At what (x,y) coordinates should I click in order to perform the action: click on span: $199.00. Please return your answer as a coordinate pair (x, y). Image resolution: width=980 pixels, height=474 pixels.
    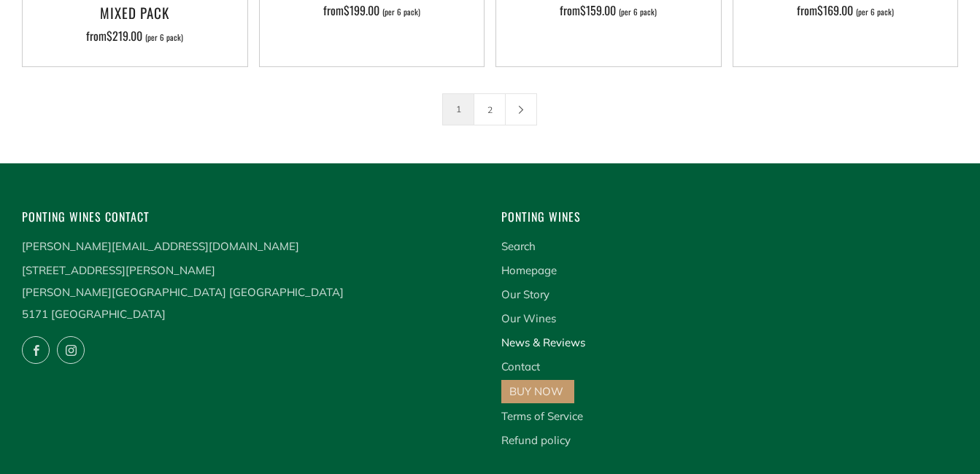
    Looking at the image, I should click on (361, 10).